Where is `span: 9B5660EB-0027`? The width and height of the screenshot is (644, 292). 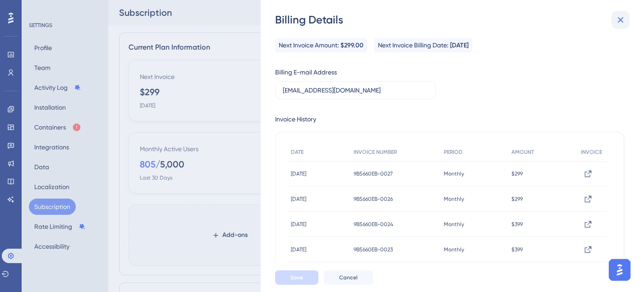
span: 9B5660EB-0027 is located at coordinates (373, 173).